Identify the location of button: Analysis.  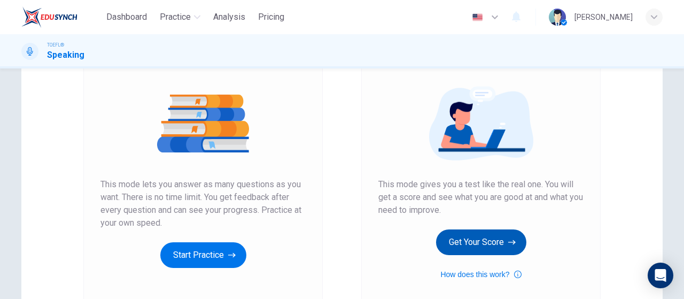
(229, 17).